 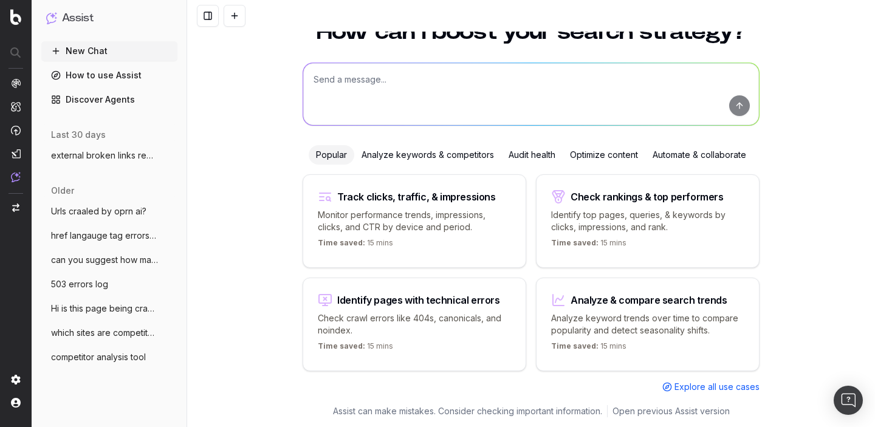 What do you see at coordinates (109, 357) in the screenshot?
I see `button: competitor analysis tool` at bounding box center [109, 357].